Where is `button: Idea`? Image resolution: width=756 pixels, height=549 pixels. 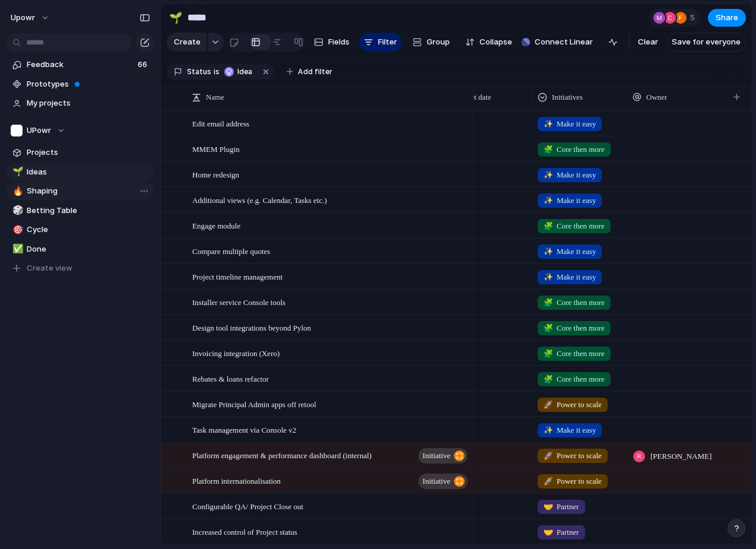 button: Idea is located at coordinates (239, 72).